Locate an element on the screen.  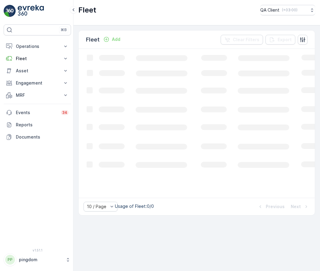
button: Engagement is located at coordinates (37, 83).